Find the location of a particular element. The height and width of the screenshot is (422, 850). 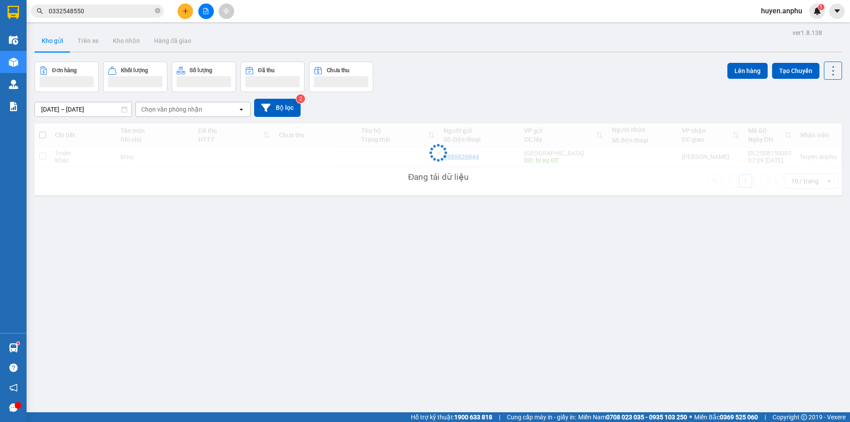

button: Đã thu is located at coordinates (272, 77).